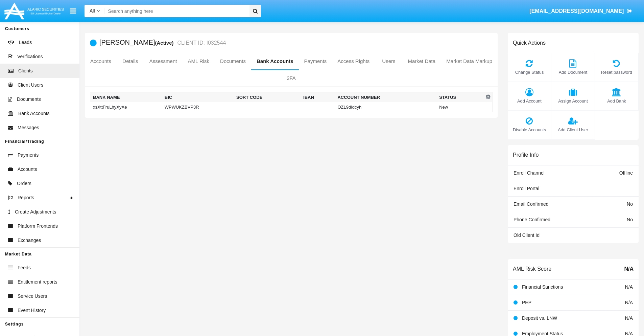 The width and height of the screenshot is (644, 336). I want to click on span: Platform Frontends, so click(38, 226).